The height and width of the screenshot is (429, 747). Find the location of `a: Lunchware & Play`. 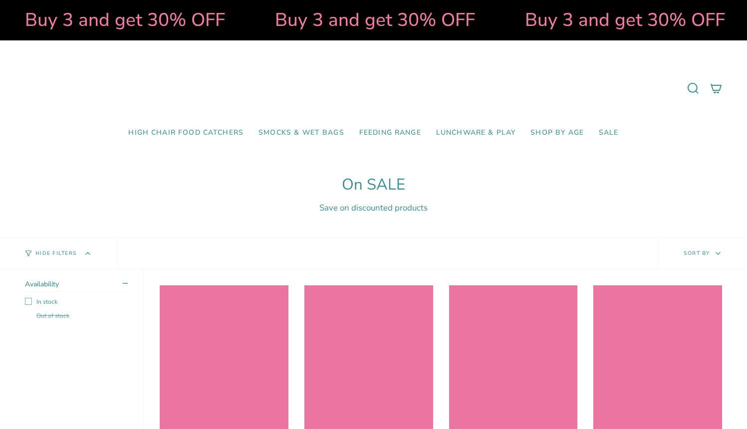

a: Lunchware & Play is located at coordinates (476, 133).